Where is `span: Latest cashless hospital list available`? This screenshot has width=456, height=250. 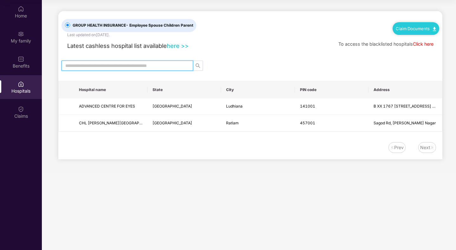 span: Latest cashless hospital list available is located at coordinates (117, 46).